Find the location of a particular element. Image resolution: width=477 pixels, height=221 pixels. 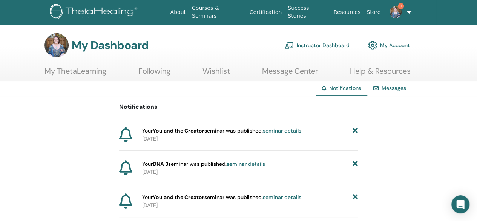

a: My ThetaLearning is located at coordinates (75, 74).